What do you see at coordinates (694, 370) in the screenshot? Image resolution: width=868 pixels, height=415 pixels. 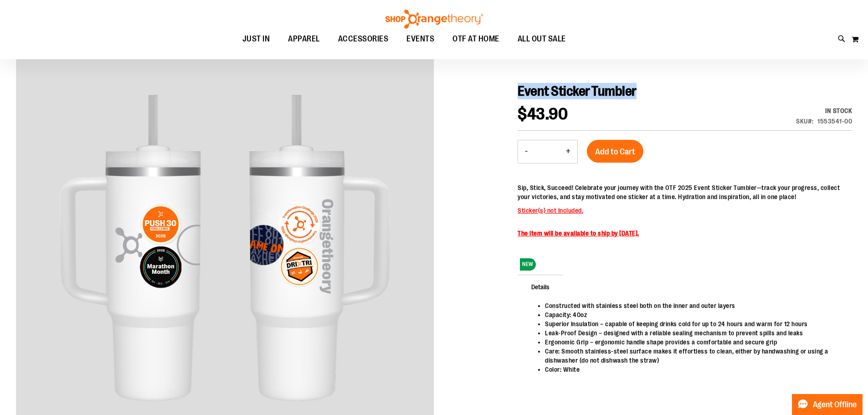 I see `li: Color: White` at bounding box center [694, 370].